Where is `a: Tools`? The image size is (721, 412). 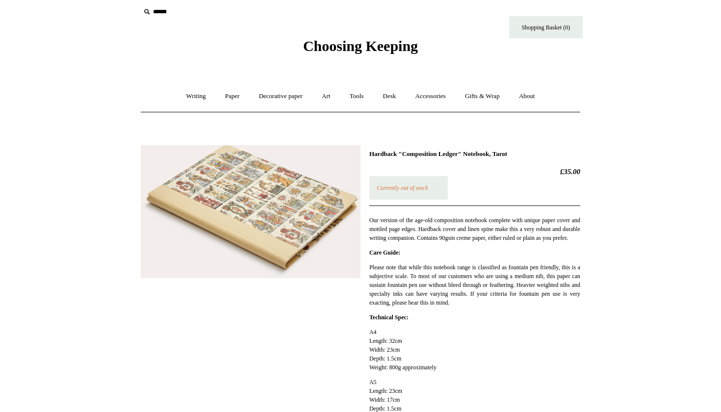 a: Tools is located at coordinates (357, 96).